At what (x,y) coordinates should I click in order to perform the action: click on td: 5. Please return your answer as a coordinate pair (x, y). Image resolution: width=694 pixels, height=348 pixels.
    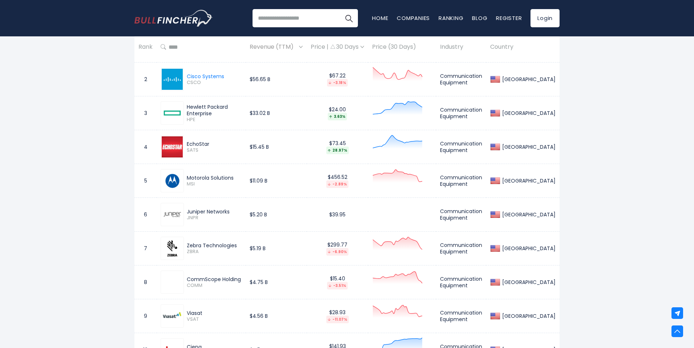
    Looking at the image, I should click on (145, 180).